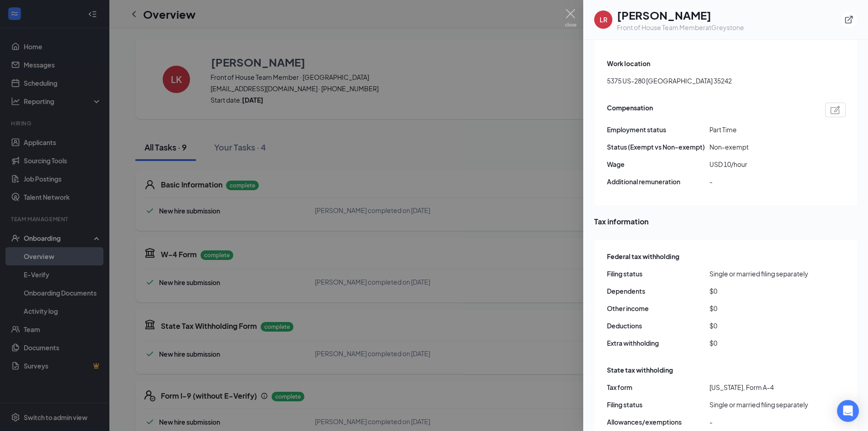  Describe the element at coordinates (658, 325) in the screenshot. I see `span: Deductions` at that location.